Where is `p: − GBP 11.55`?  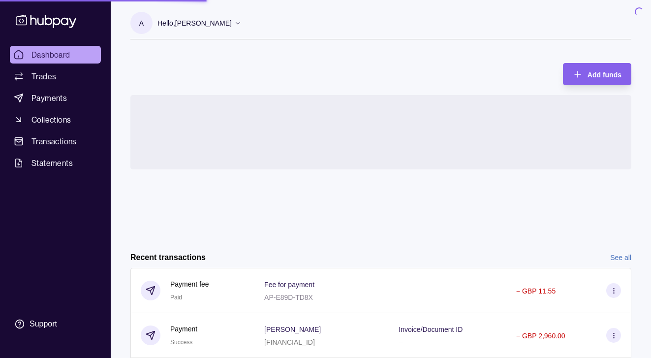
p: − GBP 11.55 is located at coordinates (536, 291).